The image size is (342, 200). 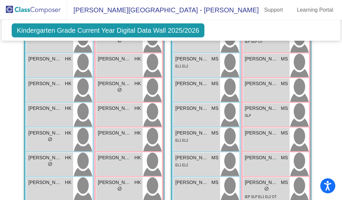 I want to click on a: Learning Portal, so click(x=315, y=10).